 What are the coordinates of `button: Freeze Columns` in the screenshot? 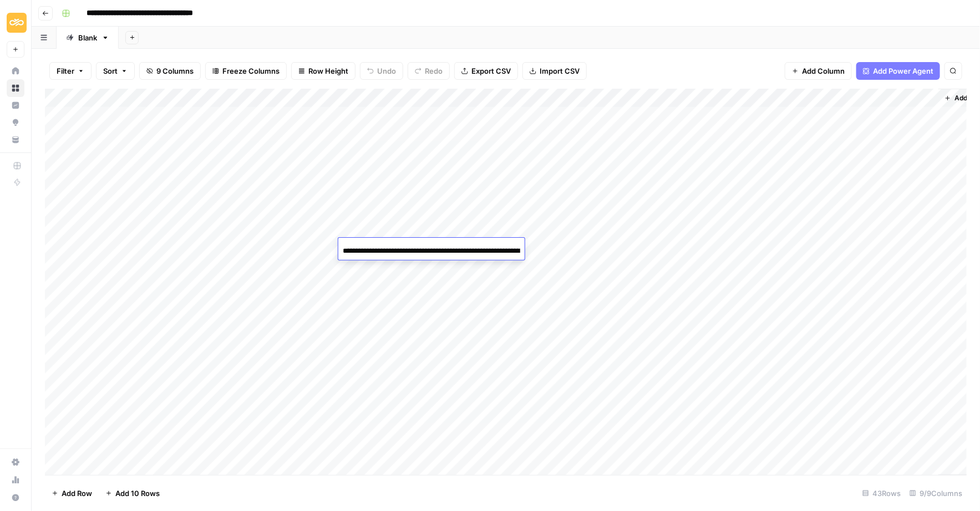 It's located at (245, 71).